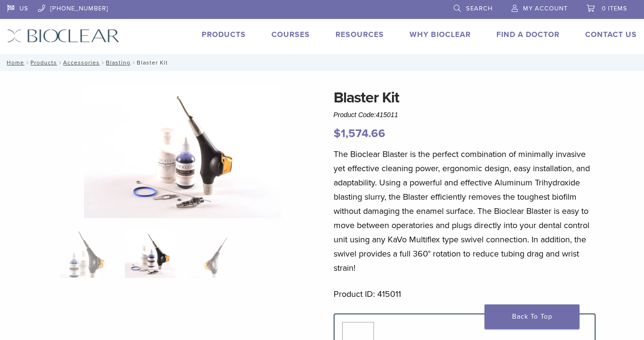 This screenshot has width=644, height=340. What do you see at coordinates (63, 35) in the screenshot?
I see `img: Bioclear` at bounding box center [63, 35].